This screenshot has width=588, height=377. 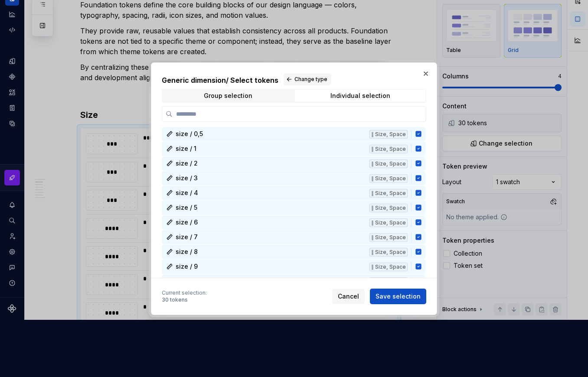 I want to click on div: 30 tokens, so click(x=175, y=300).